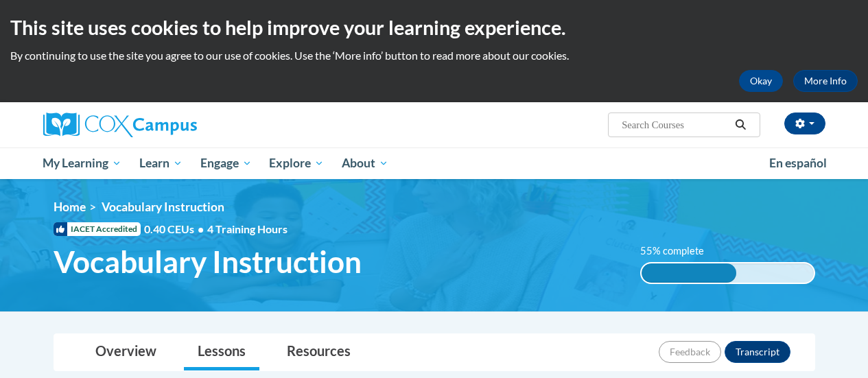  What do you see at coordinates (826, 81) in the screenshot?
I see `a: More Info` at bounding box center [826, 81].